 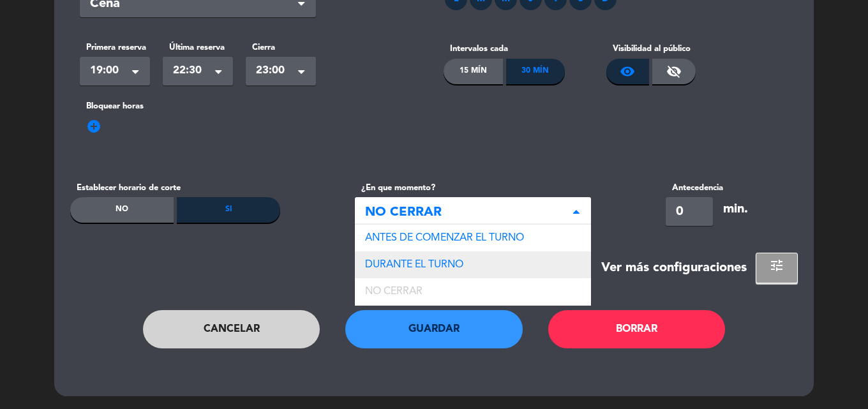 I want to click on button: Guardar, so click(x=434, y=330).